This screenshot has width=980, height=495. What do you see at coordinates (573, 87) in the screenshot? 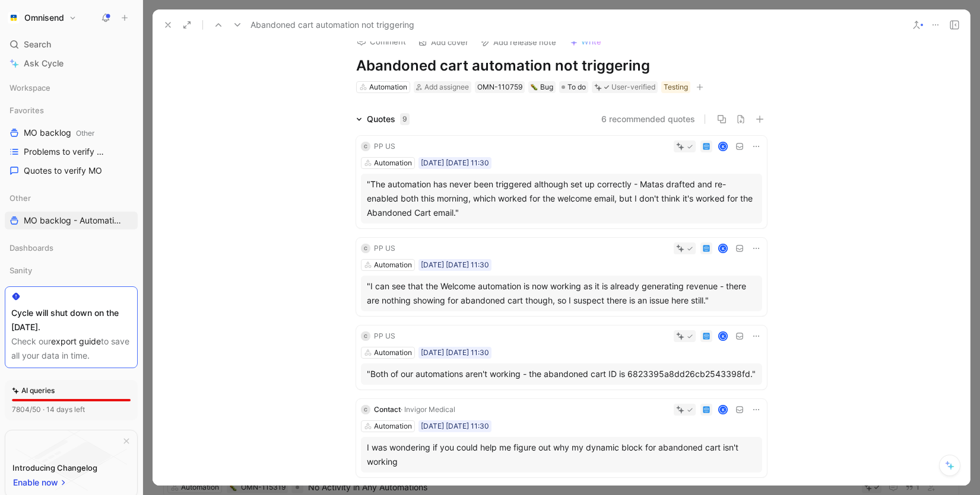
I see `div: To do` at bounding box center [573, 87].